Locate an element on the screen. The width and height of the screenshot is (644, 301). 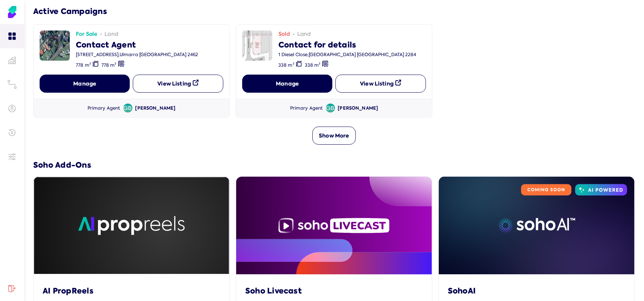
h3: Active Campaigns is located at coordinates (333, 11).